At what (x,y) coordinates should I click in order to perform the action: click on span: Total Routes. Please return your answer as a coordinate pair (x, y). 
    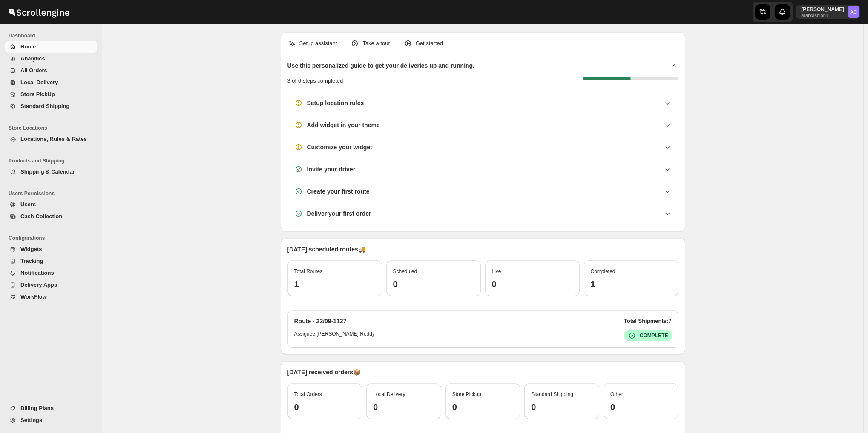
    Looking at the image, I should click on (309, 271).